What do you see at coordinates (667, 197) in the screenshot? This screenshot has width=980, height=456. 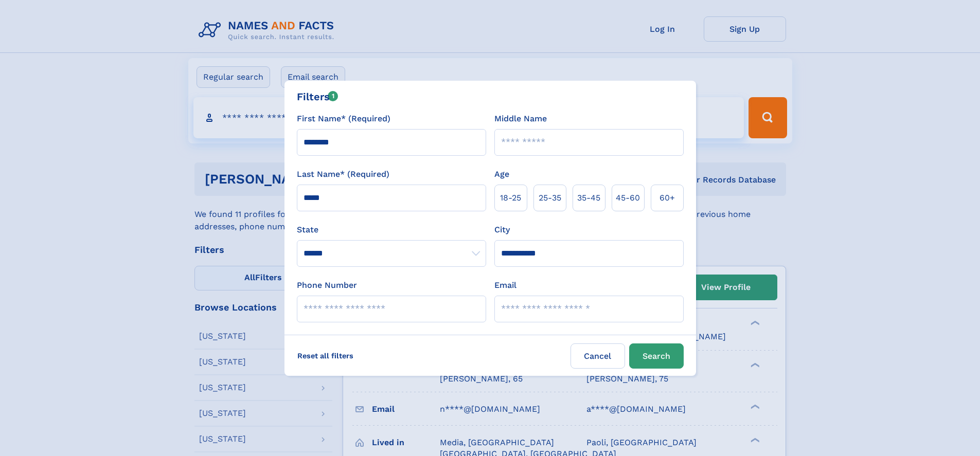 I see `span: 60+` at bounding box center [667, 197].